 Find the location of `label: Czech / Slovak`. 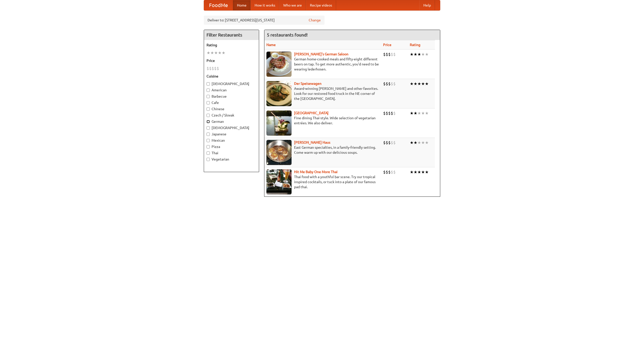

label: Czech / Slovak is located at coordinates (231, 115).